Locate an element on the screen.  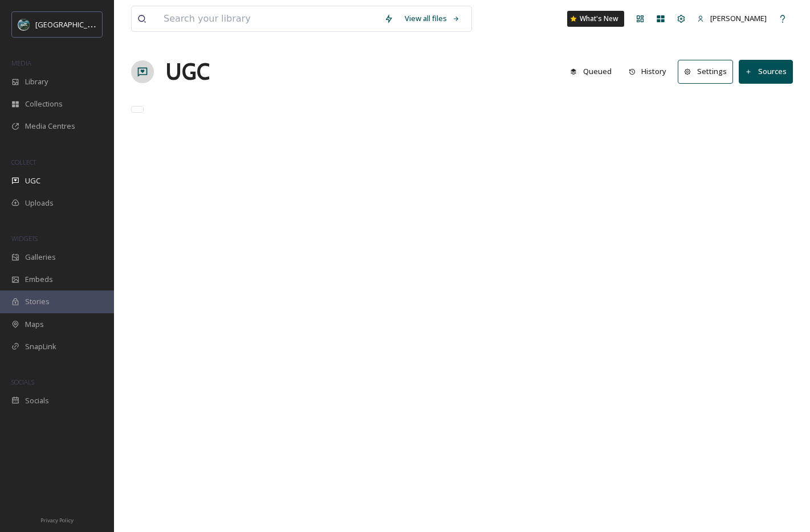
span: UGC is located at coordinates (32, 181).